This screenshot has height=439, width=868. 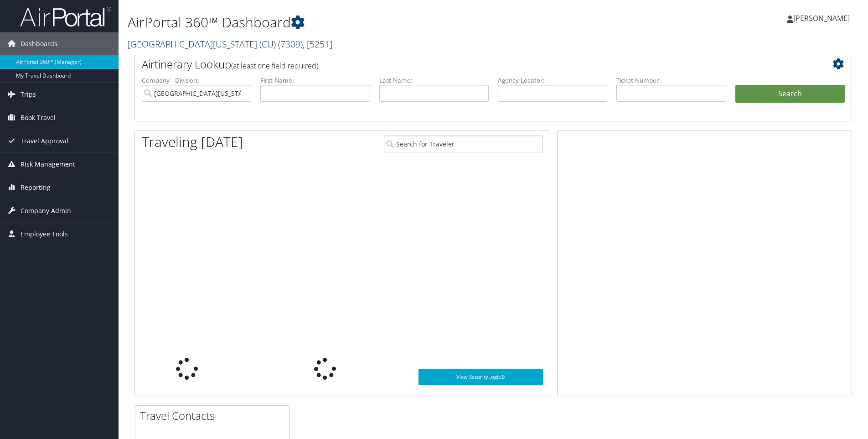 What do you see at coordinates (46, 211) in the screenshot?
I see `span: Company Admin` at bounding box center [46, 211].